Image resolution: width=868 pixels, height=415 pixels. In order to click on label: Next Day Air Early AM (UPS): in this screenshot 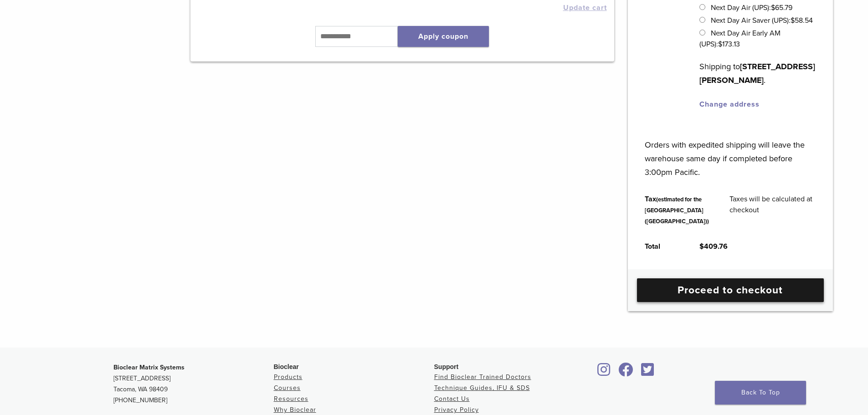, I will do `click(739, 39)`.